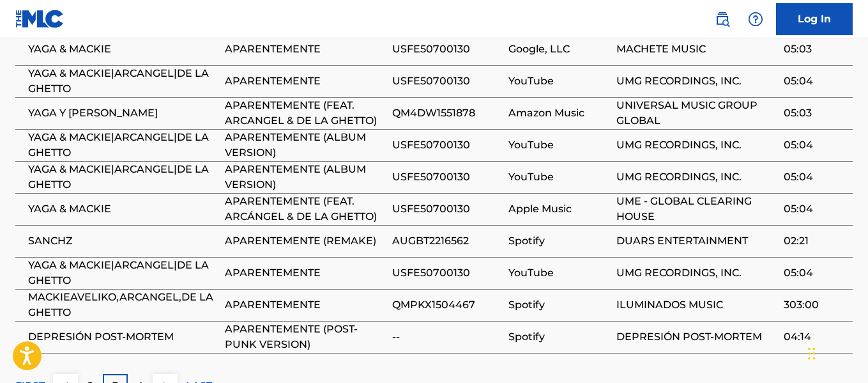  Describe the element at coordinates (697, 49) in the screenshot. I see `span: MACHETE MUSIC` at that location.